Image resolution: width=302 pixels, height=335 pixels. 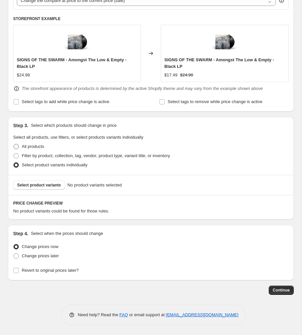 I want to click on div: $17.49, so click(x=171, y=75).